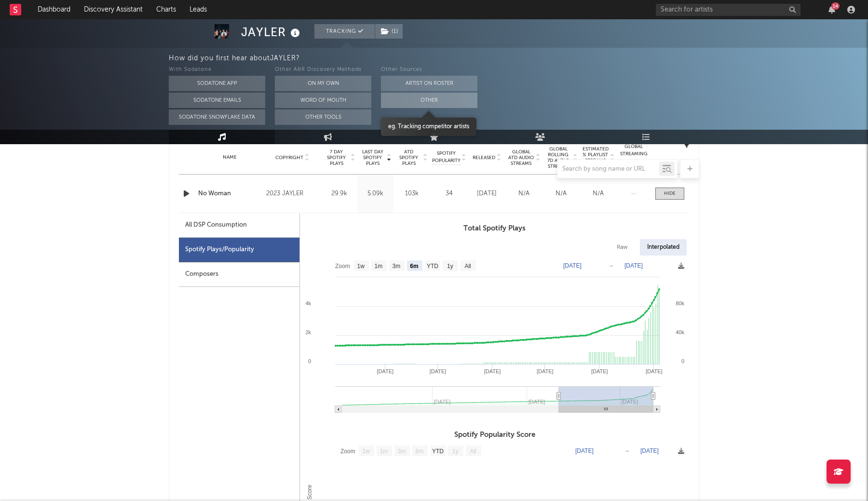  Describe the element at coordinates (663, 247) in the screenshot. I see `div: Interpolated` at that location.